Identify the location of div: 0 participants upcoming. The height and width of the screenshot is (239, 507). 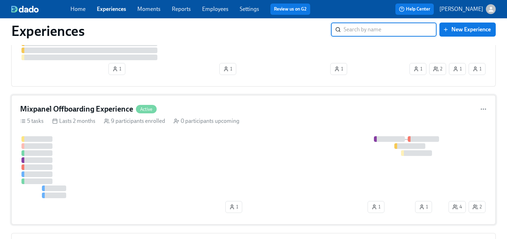
(206, 121).